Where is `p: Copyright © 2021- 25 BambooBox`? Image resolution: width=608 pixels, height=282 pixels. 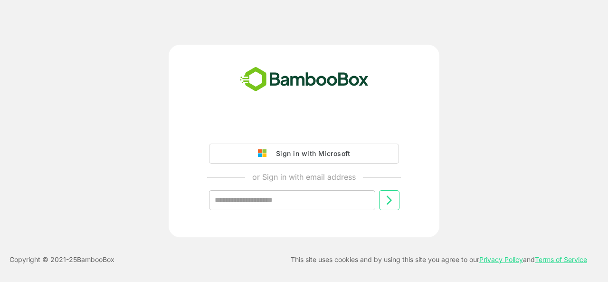
p: Copyright © 2021- 25 BambooBox is located at coordinates (62, 259).